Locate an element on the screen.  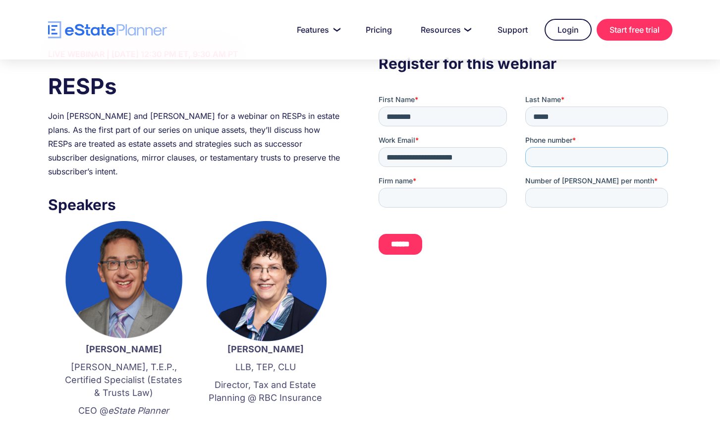
span: Last Name is located at coordinates (164, 4).